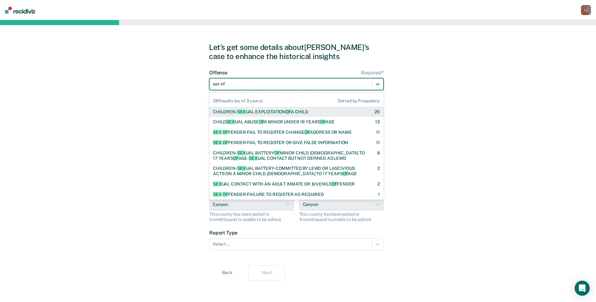 Image resolution: width=596 pixels, height=302 pixels. I want to click on div: 13, so click(377, 122).